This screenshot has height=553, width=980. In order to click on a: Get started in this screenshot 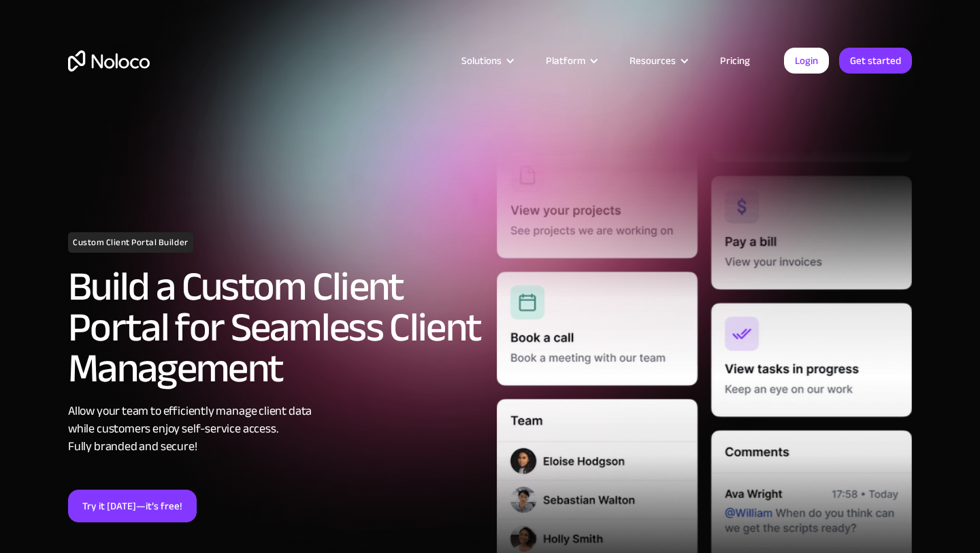, I will do `click(876, 61)`.